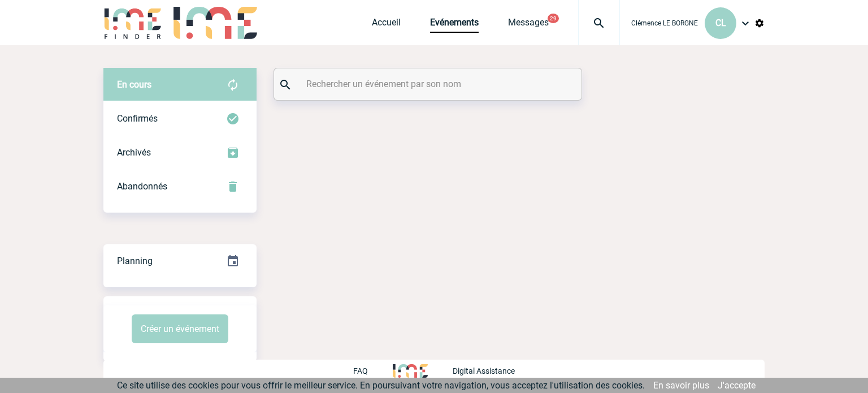 The width and height of the screenshot is (868, 393). Describe the element at coordinates (180, 153) in the screenshot. I see `div: Retrouvez ici tous les événements que vous avez décidé d'archiver` at that location.